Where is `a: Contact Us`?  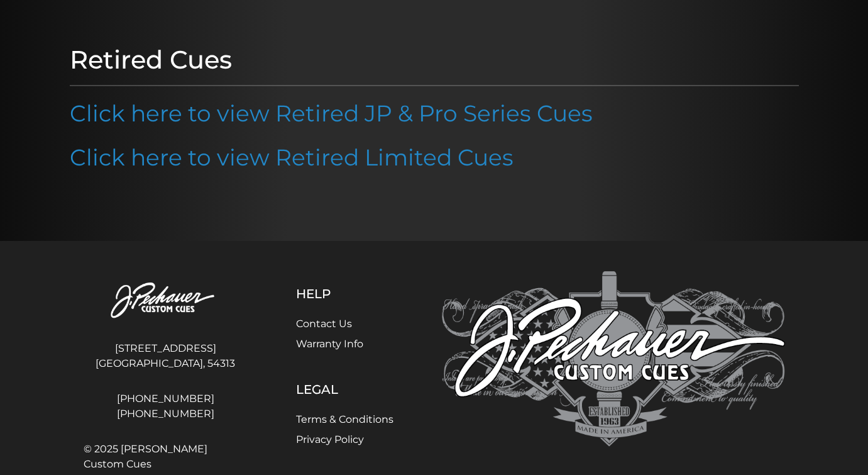
a: Contact Us is located at coordinates (324, 323).